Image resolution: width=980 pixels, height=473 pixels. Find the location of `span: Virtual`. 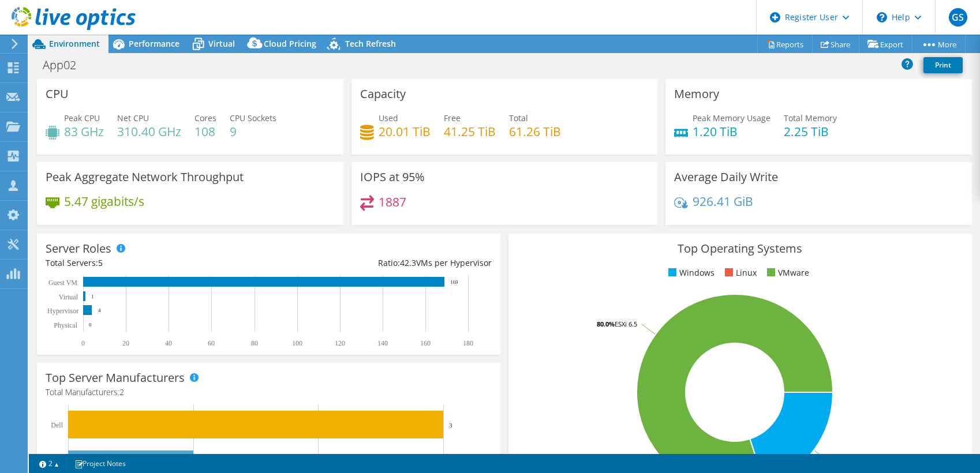

span: Virtual is located at coordinates (222, 43).